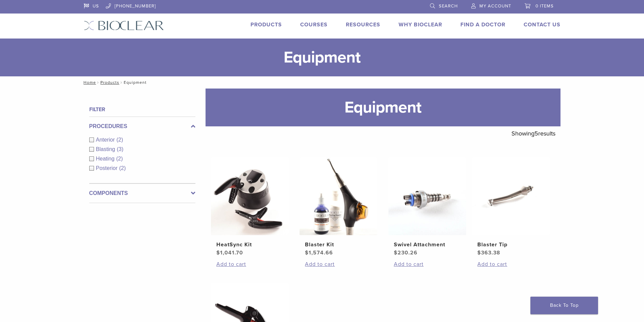  I want to click on img: Blaster Tip, so click(511, 197).